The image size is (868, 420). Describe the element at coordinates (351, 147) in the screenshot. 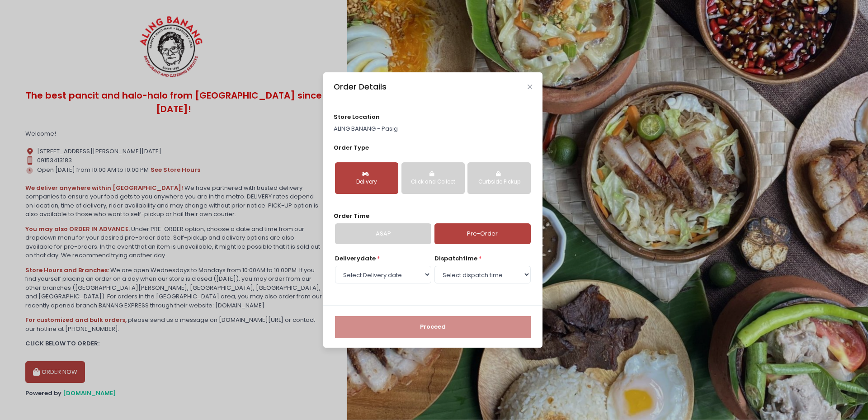

I see `span: Order Type` at that location.